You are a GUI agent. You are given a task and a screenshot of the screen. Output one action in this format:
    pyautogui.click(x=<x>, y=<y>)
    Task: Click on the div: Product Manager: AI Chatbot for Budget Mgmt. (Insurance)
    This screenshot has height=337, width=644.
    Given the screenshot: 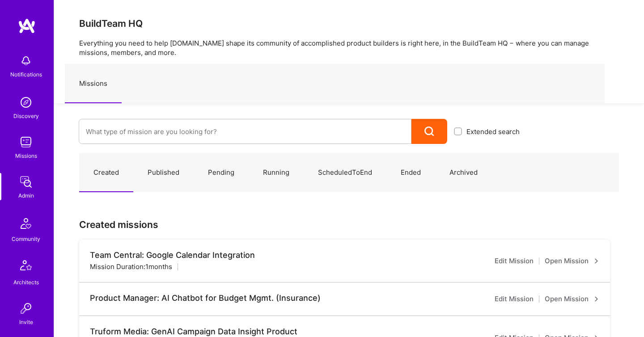 What is the action you would take?
    pyautogui.click(x=205, y=298)
    